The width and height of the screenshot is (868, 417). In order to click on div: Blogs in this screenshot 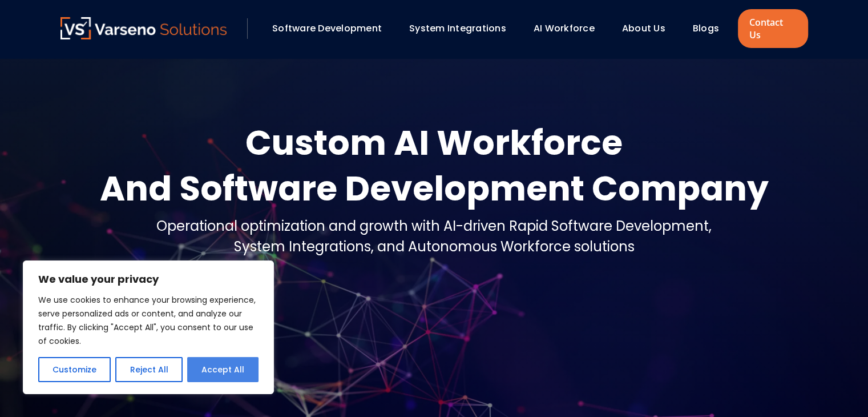, I will do `click(711, 28)`.